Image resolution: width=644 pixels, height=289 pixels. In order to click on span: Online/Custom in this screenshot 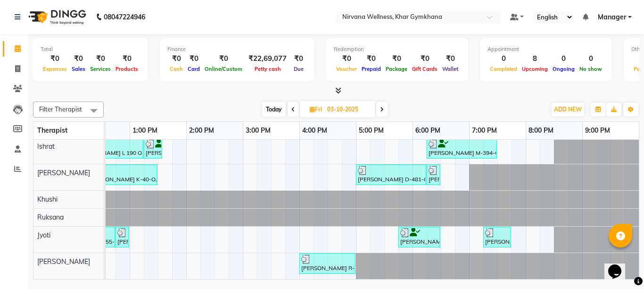, I will do `click(224, 69)`.